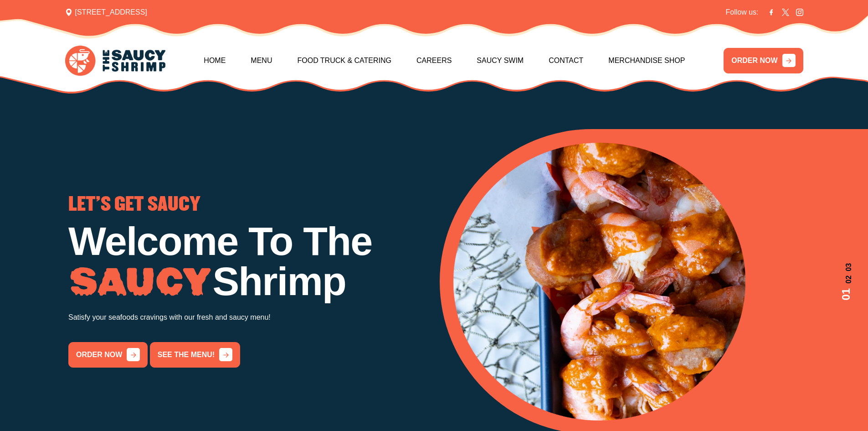 The height and width of the screenshot is (431, 868). I want to click on a: See the menu!, so click(195, 355).